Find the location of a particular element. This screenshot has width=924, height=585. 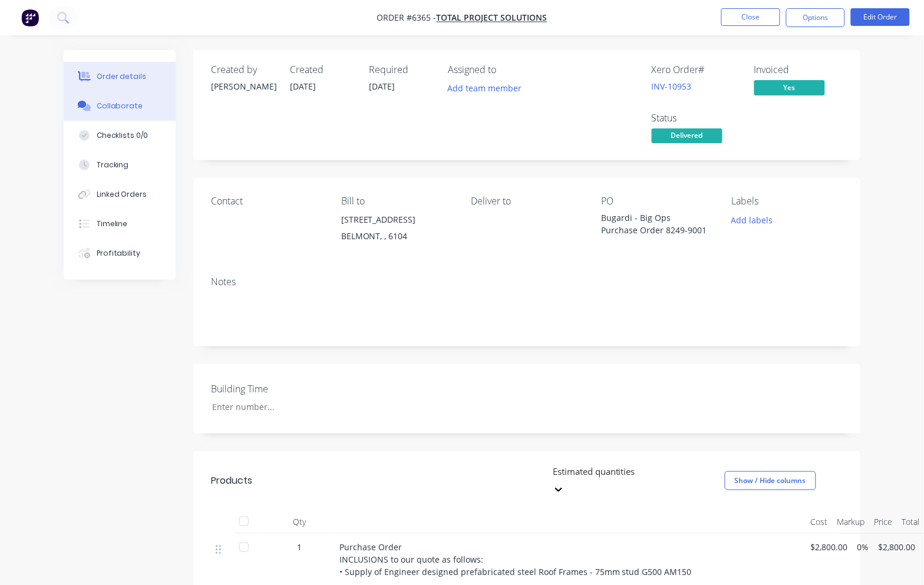

div: Bugardi - Big Ops Purchase Order 8249-9001 is located at coordinates (656, 223).